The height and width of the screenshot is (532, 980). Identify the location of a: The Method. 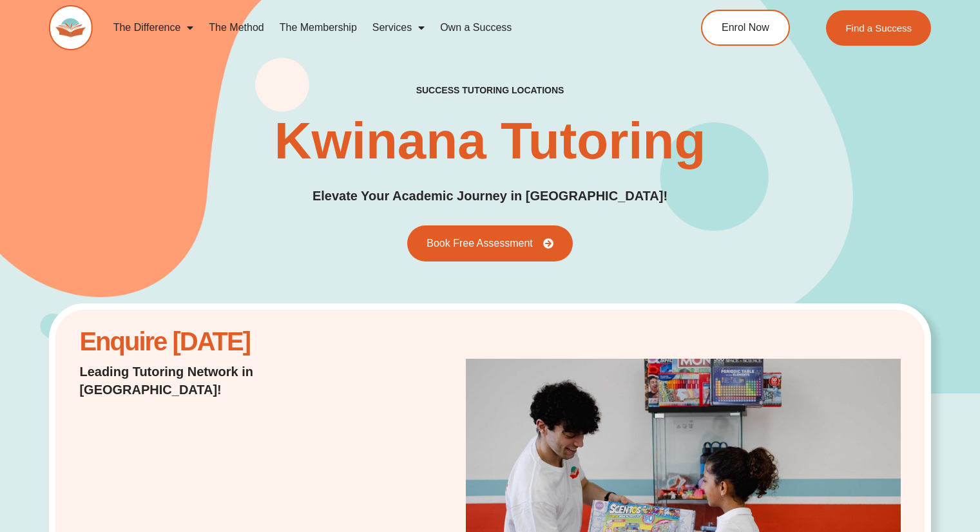
(236, 27).